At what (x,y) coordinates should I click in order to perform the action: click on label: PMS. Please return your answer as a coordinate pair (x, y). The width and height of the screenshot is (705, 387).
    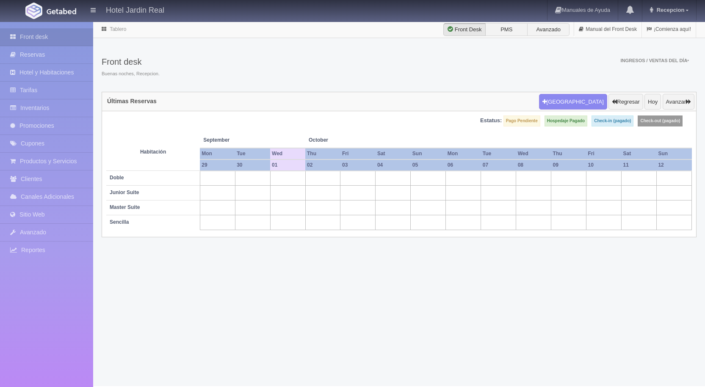
    Looking at the image, I should click on (506, 30).